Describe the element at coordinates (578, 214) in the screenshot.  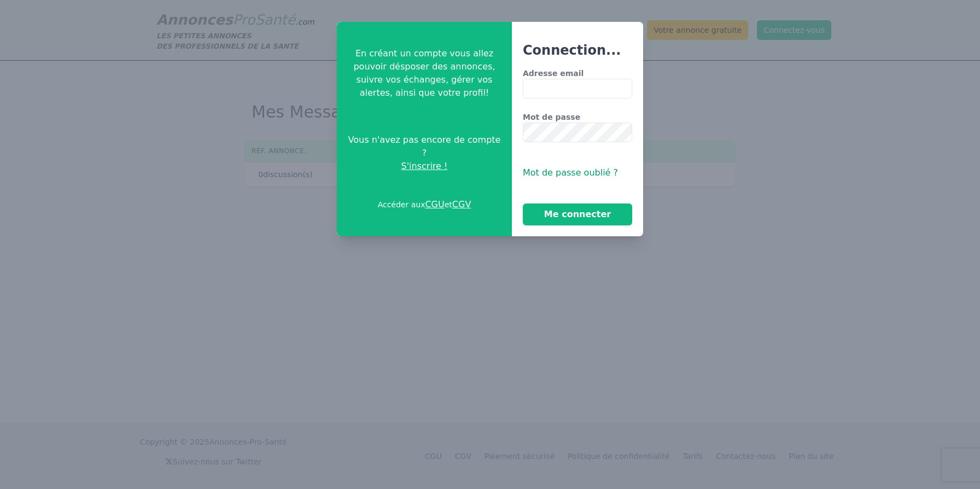
I see `button: Me connecter` at that location.